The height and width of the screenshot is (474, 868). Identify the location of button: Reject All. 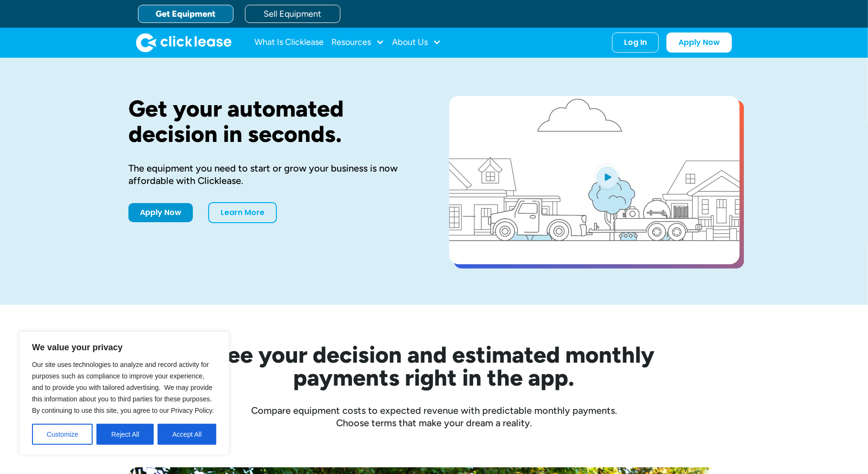
(125, 435).